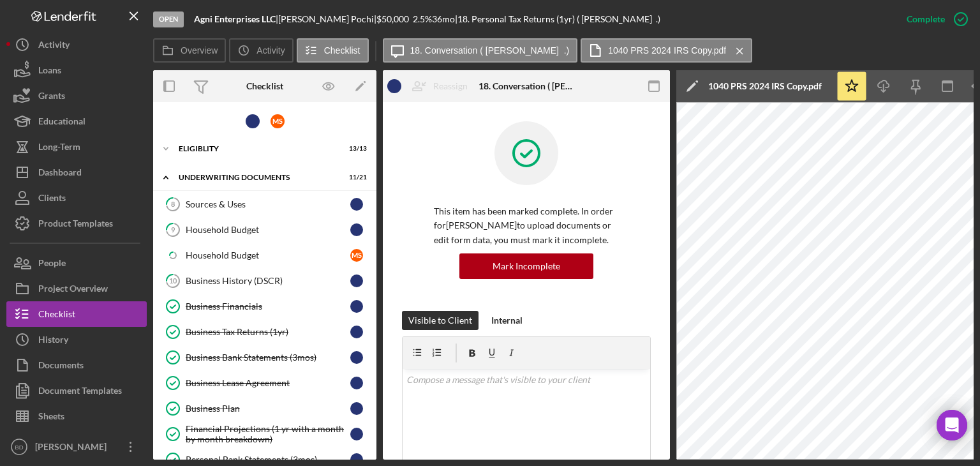 Image resolution: width=980 pixels, height=466 pixels. I want to click on a: 9Household Budget, so click(265, 230).